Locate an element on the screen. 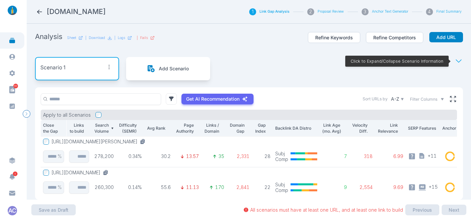 This screenshot has width=471, height=220. p: 278,200 is located at coordinates (103, 156).